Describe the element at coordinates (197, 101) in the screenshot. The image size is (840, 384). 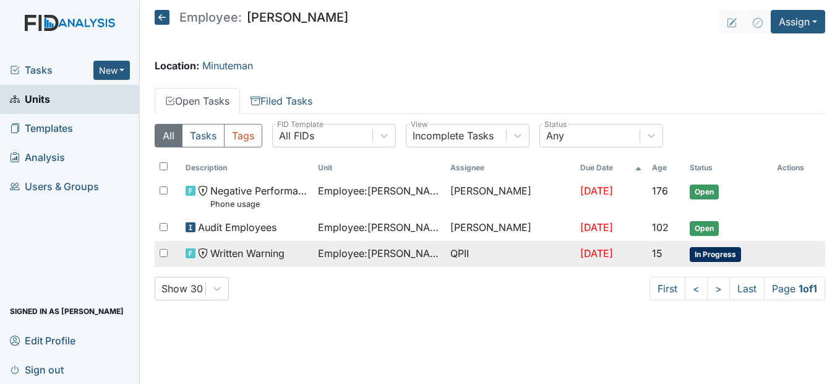
I see `a: Open Tasks` at that location.